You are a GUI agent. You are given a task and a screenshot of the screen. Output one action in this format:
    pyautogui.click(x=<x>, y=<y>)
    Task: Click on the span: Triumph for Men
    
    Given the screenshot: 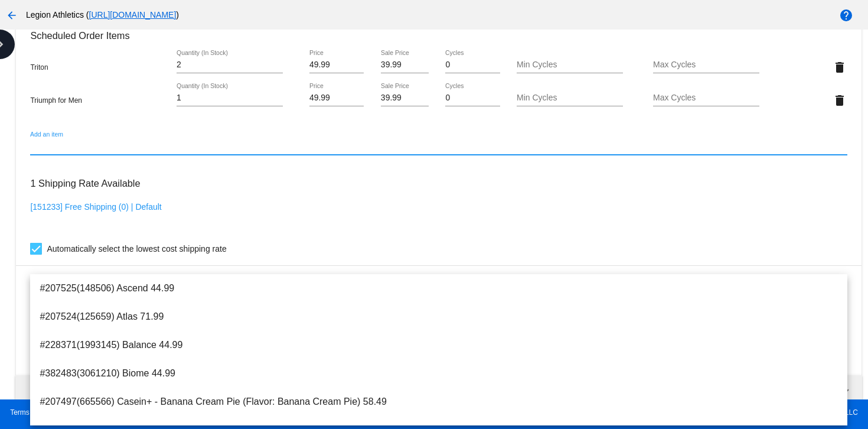 What is the action you would take?
    pyautogui.click(x=56, y=100)
    